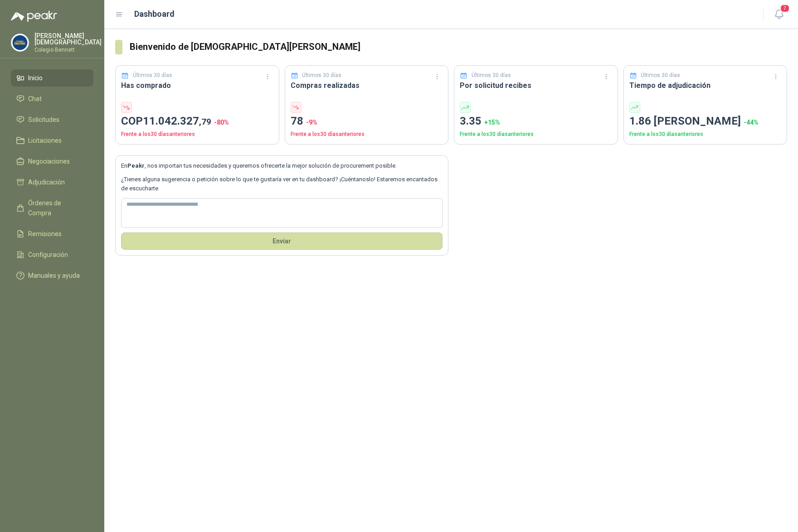 This screenshot has height=532, width=798. What do you see at coordinates (45, 141) in the screenshot?
I see `span: Licitaciones` at bounding box center [45, 141].